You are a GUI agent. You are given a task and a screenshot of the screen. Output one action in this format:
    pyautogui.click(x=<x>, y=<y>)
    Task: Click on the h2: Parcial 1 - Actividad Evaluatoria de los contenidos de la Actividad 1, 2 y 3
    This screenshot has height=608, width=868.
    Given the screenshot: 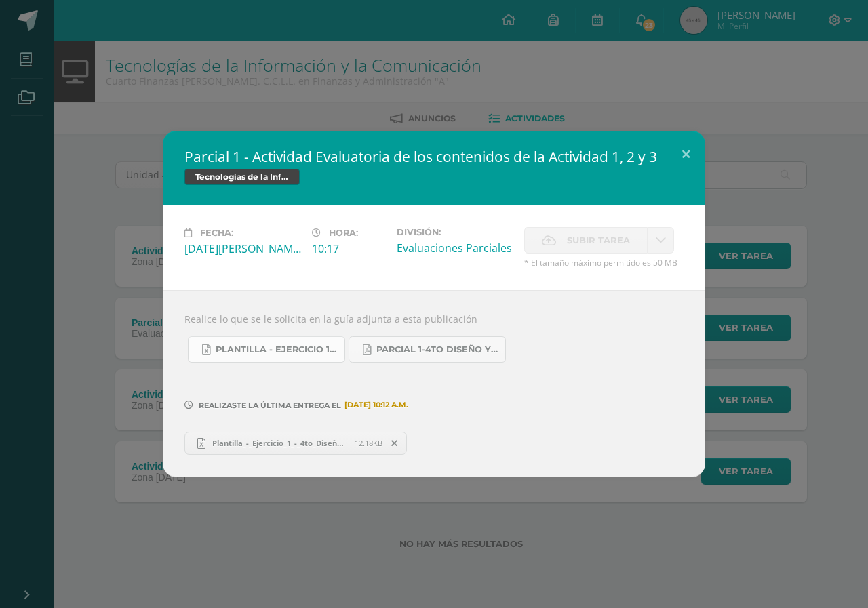 What is the action you would take?
    pyautogui.click(x=434, y=157)
    